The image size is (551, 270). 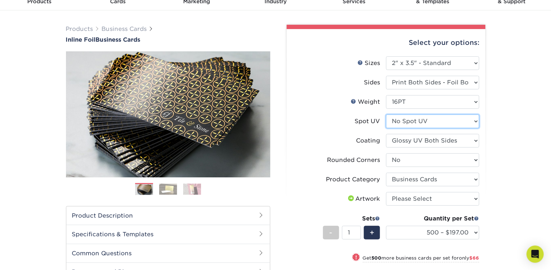 What do you see at coordinates (366, 102) in the screenshot?
I see `div: Weight` at bounding box center [366, 102].